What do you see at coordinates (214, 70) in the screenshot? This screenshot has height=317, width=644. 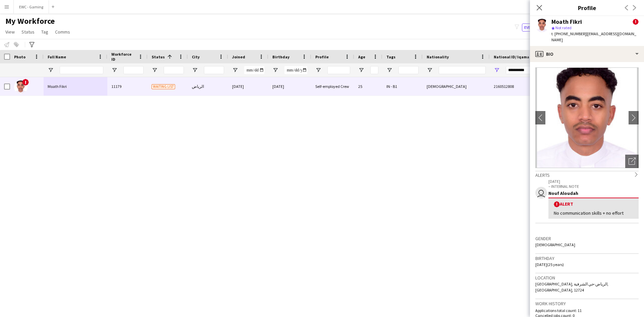 I see `input: City Filter Input` at bounding box center [214, 70].